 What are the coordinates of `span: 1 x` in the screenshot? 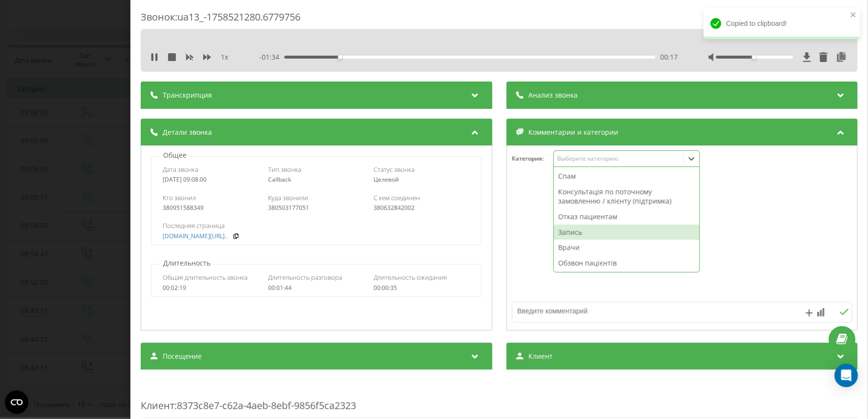 It's located at (224, 57).